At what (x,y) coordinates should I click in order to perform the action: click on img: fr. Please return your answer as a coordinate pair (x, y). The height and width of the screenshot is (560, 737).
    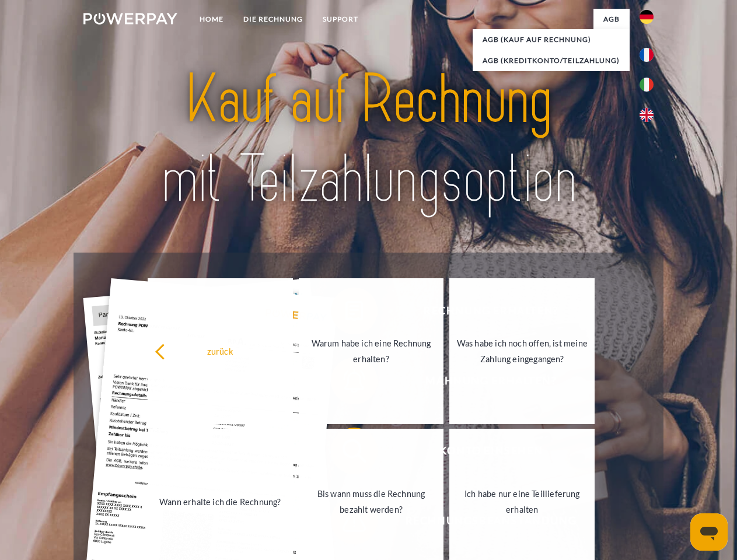
    Looking at the image, I should click on (647, 55).